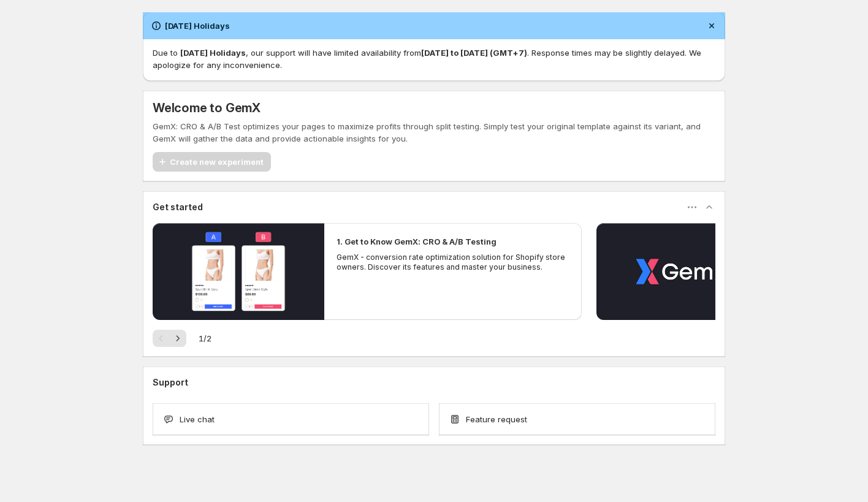 This screenshot has width=868, height=502. I want to click on span: Feature request, so click(496, 419).